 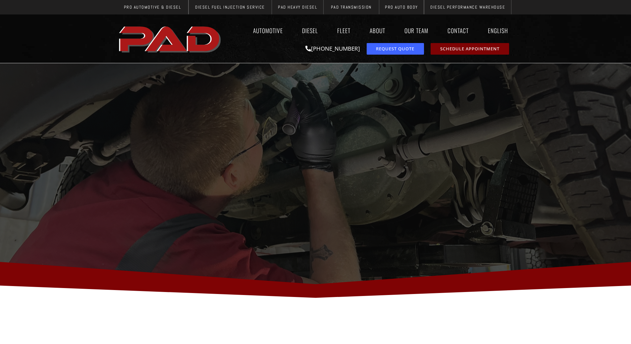 I want to click on span: Request Quote, so click(x=395, y=49).